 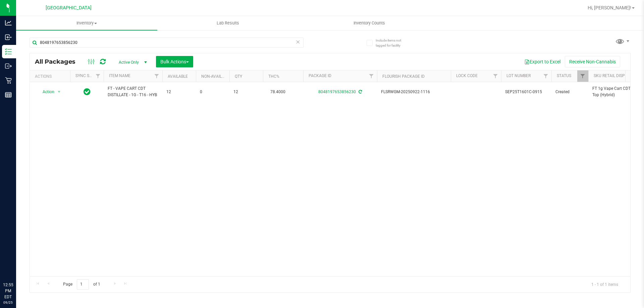 What do you see at coordinates (8, 52) in the screenshot?
I see `inline-svg: Inventory` at bounding box center [8, 52].